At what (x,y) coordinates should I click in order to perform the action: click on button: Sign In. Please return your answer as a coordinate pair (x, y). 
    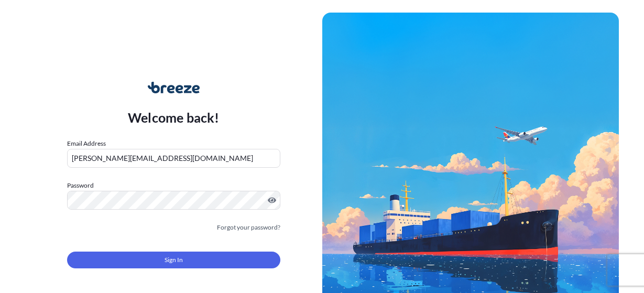
    Looking at the image, I should click on (173, 260).